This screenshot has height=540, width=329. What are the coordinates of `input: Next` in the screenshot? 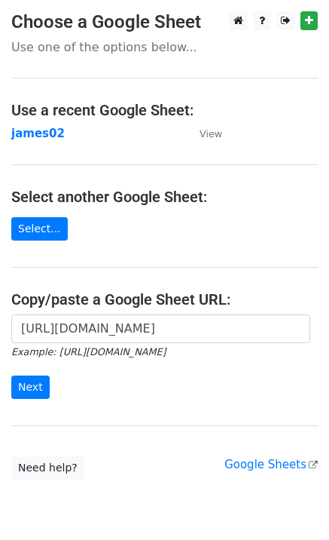 It's located at (30, 387).